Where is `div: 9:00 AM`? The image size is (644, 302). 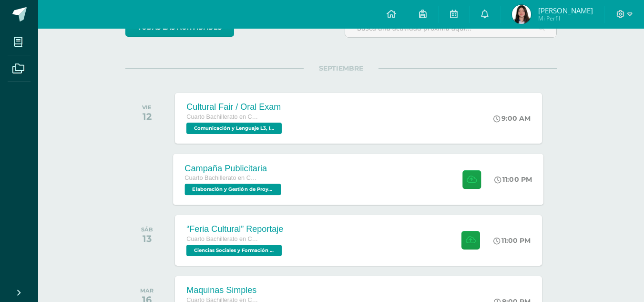
div: 9:00 AM is located at coordinates (512, 118).